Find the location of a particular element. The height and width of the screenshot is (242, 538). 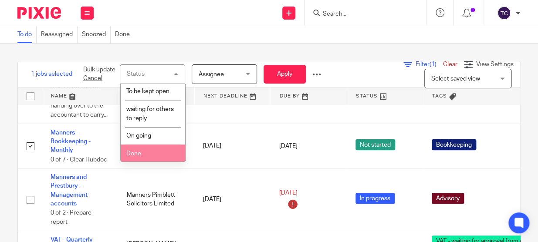

span: (1) is located at coordinates (433, 64).